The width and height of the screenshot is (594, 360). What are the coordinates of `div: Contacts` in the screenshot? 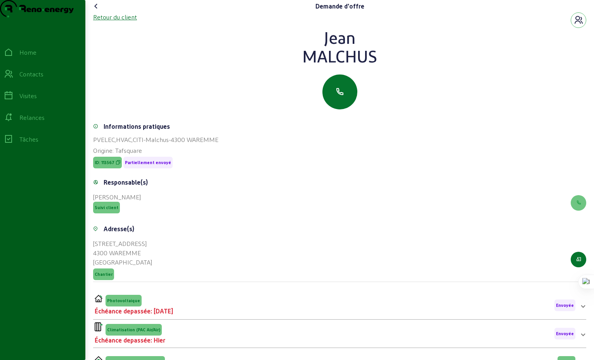 It's located at (31, 74).